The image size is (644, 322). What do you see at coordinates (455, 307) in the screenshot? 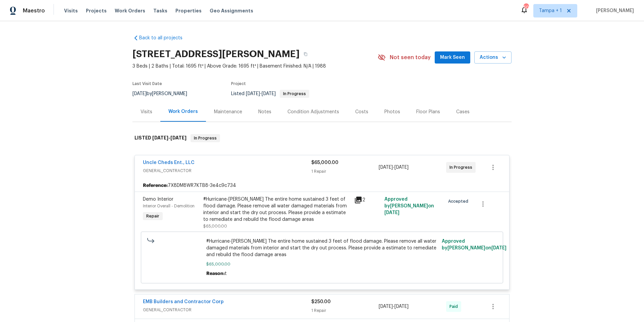
I see `span: Paid` at bounding box center [455, 307].